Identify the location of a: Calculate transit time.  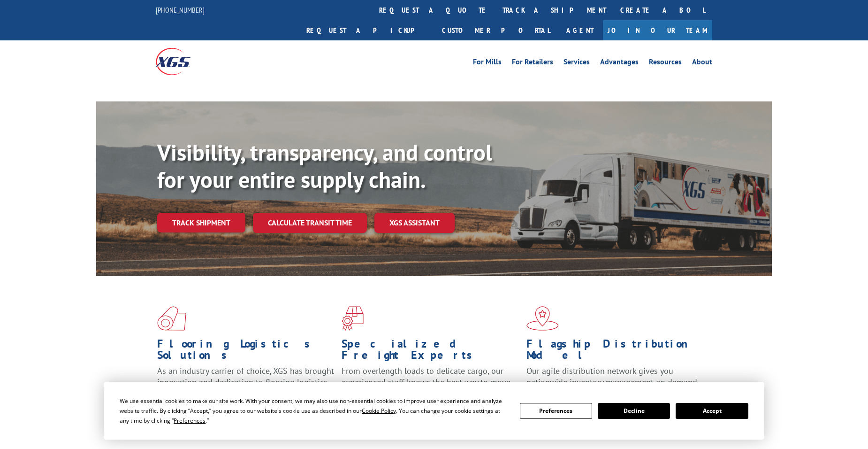
(310, 222).